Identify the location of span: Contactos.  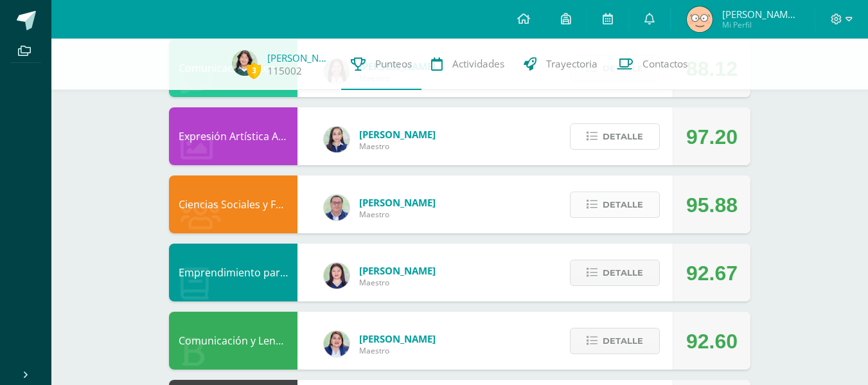
(665, 64).